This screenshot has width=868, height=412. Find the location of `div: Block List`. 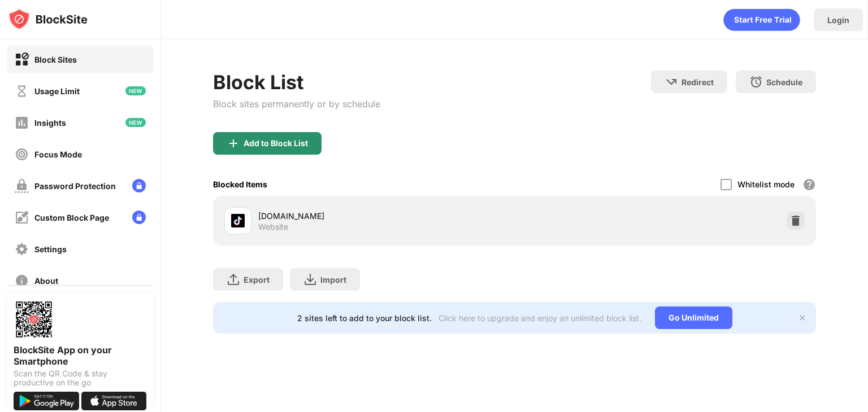

div: Block List is located at coordinates (297, 82).